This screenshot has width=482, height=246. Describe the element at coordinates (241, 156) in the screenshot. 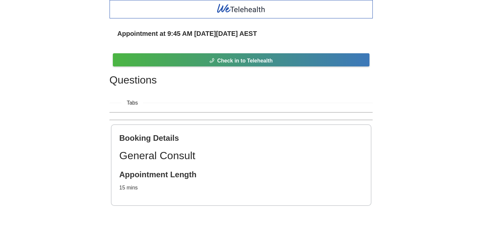

I see `h1: General Consult` at that location.